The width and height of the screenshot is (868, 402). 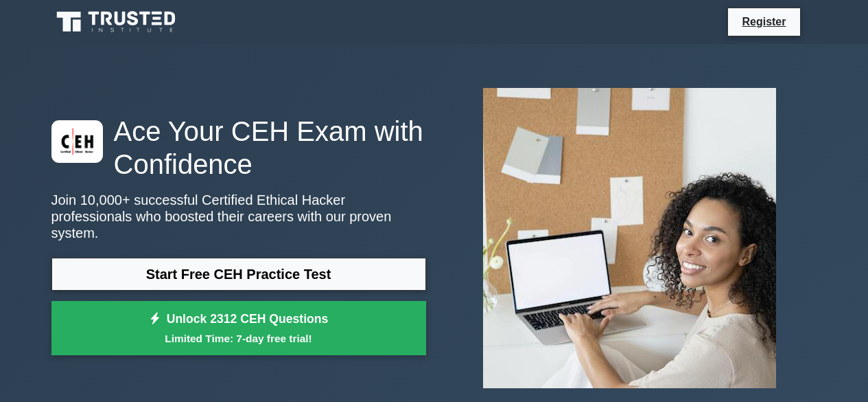 What do you see at coordinates (764, 21) in the screenshot?
I see `a: Register` at bounding box center [764, 21].